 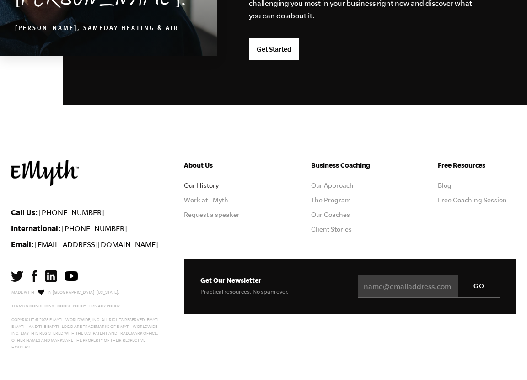 I want to click on a: Client Stories, so click(x=331, y=229).